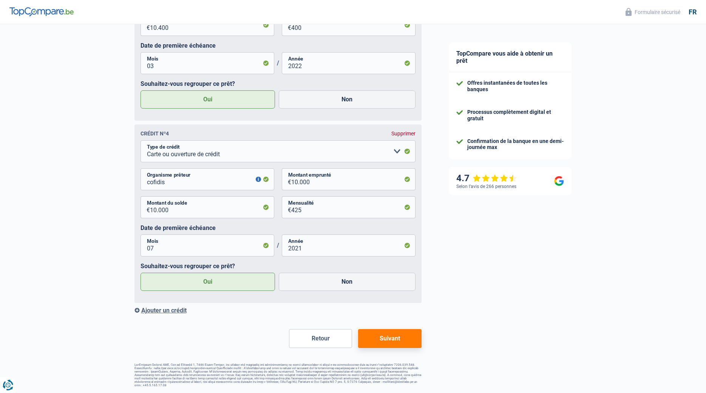 The image size is (706, 393). I want to click on div: Ajouter un crédit, so click(278, 310).